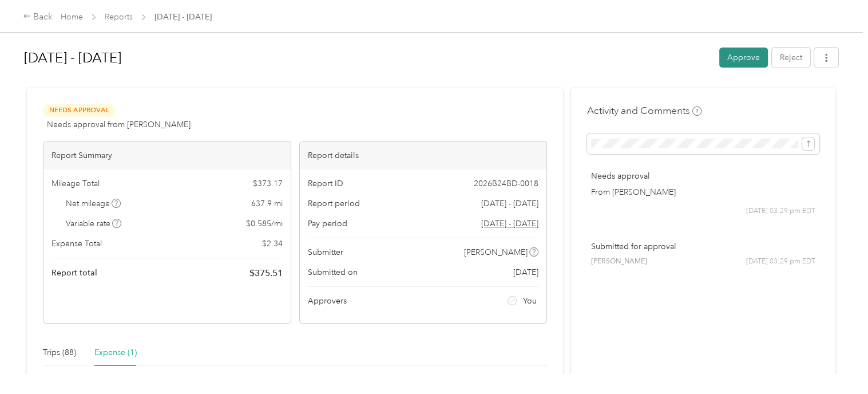 The width and height of the screenshot is (868, 394). I want to click on h1: Sep 1 - 30, 2025, so click(367, 58).